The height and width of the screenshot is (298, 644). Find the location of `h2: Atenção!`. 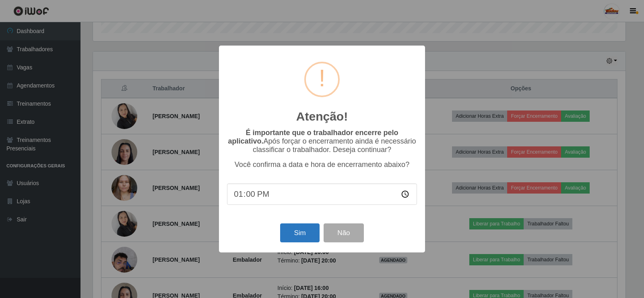

h2: Atenção! is located at coordinates (322, 116).